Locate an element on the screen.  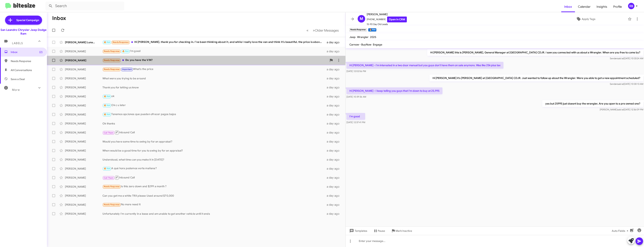
span: Profile is located at coordinates (618, 7).